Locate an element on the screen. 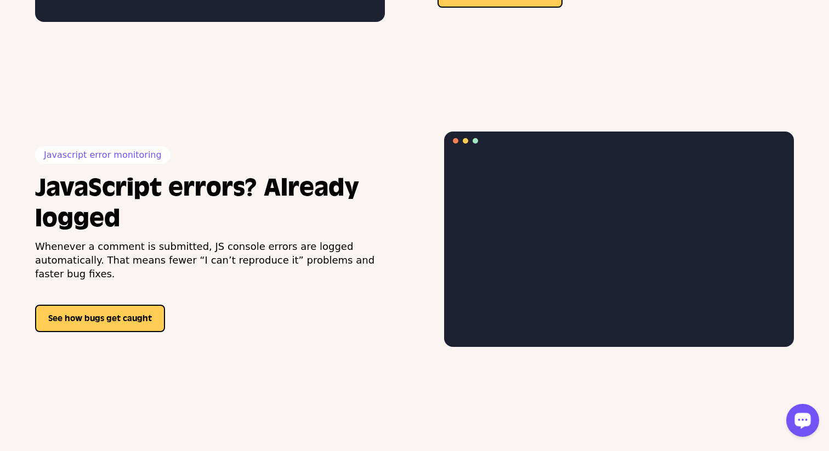 The image size is (829, 451). button: See how bugs get caught is located at coordinates (100, 319).